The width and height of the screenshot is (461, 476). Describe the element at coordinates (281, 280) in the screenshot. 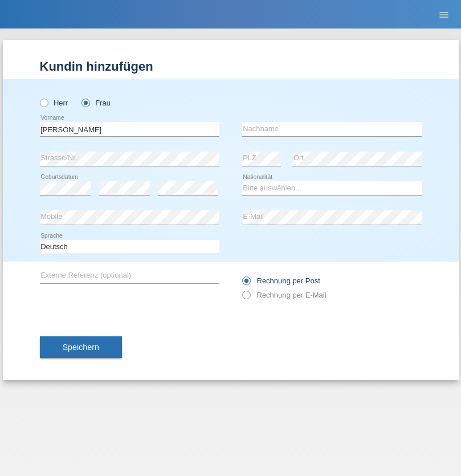

I see `label: Rechnung per Post` at that location.